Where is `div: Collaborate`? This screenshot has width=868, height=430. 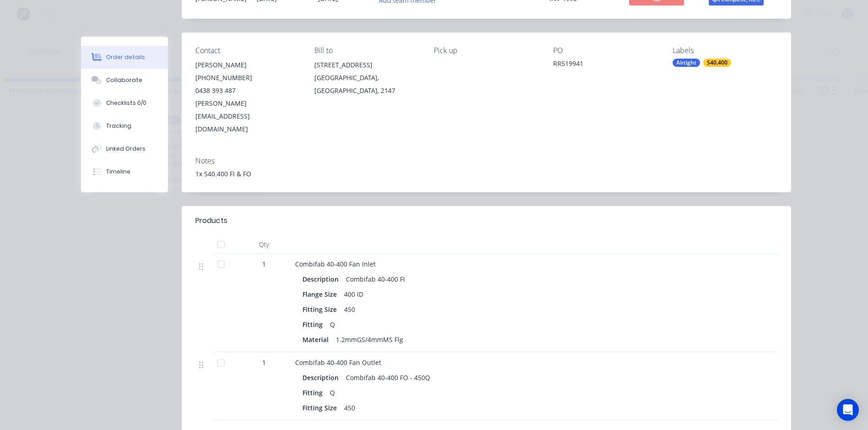
div: Collaborate is located at coordinates (124, 80).